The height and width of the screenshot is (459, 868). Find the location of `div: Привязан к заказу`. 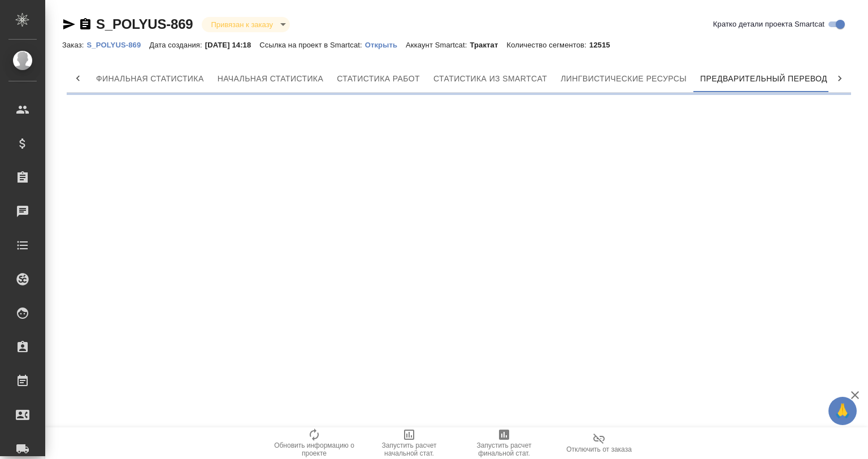

div: Привязан к заказу is located at coordinates (245, 25).